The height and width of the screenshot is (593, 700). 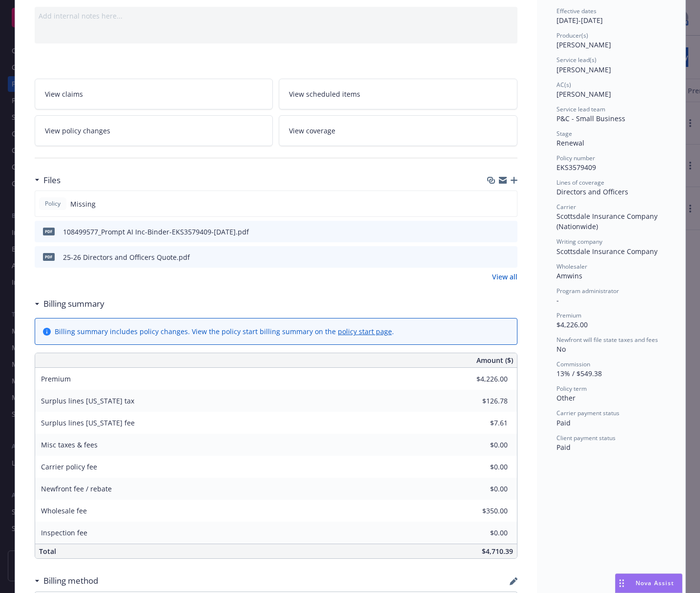 What do you see at coordinates (576, 11) in the screenshot?
I see `span: Effective dates` at bounding box center [576, 11].